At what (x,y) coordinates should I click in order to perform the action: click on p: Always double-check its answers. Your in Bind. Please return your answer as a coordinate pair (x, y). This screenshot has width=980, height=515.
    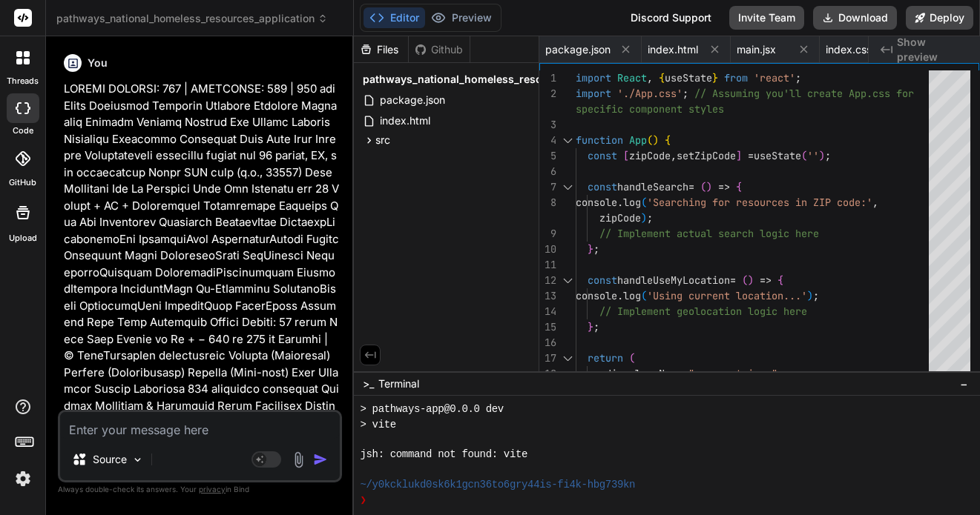
    Looking at the image, I should click on (199, 489).